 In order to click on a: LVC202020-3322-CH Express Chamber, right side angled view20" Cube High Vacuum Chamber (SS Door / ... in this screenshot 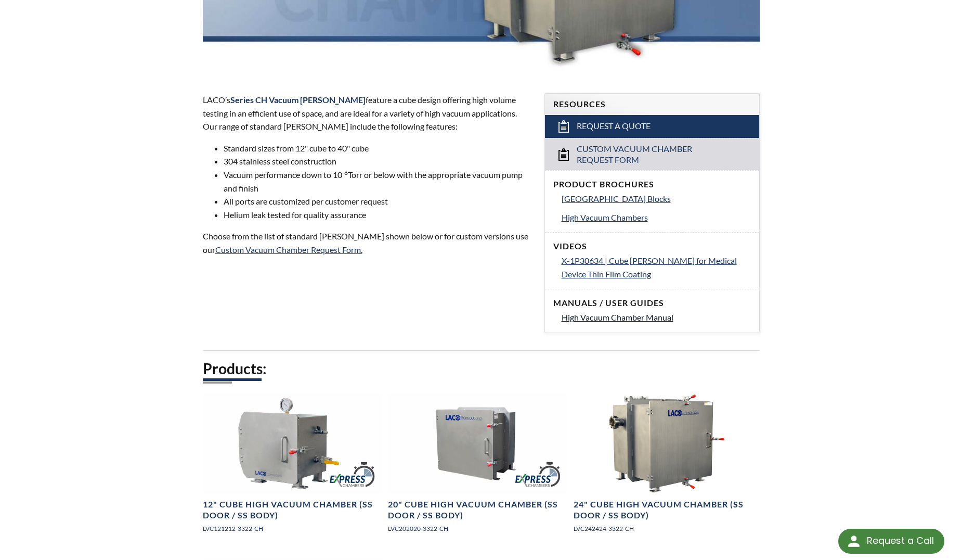, I will do `click(477, 467)`.